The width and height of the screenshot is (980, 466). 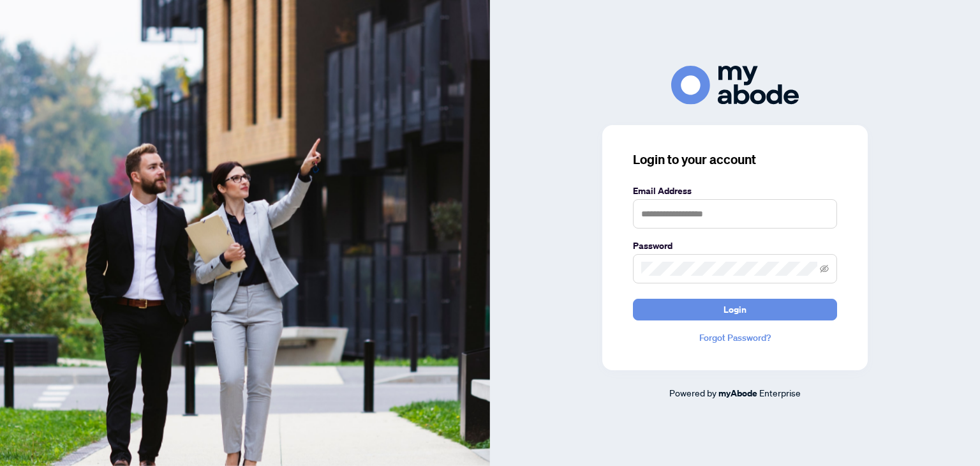 I want to click on img: ma-logo, so click(x=736, y=85).